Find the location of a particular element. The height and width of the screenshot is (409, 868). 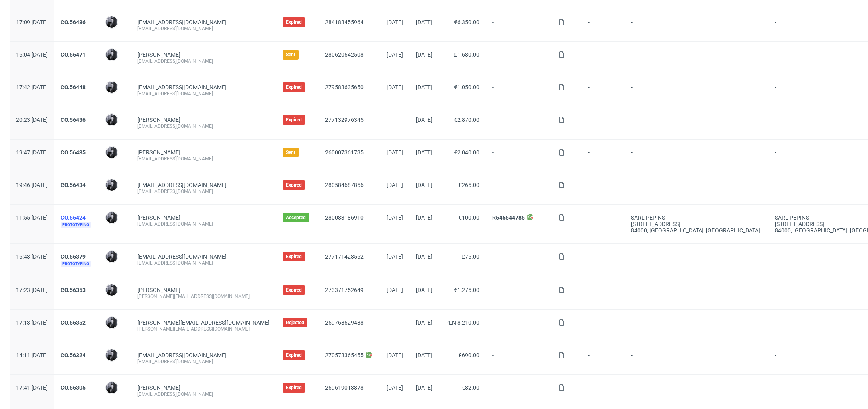

a: CO.56435 is located at coordinates (73, 152).